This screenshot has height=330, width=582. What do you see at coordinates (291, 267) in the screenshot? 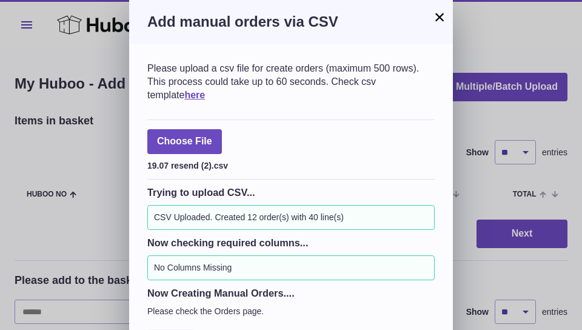
I see `div: No Columns Missing` at bounding box center [291, 267].